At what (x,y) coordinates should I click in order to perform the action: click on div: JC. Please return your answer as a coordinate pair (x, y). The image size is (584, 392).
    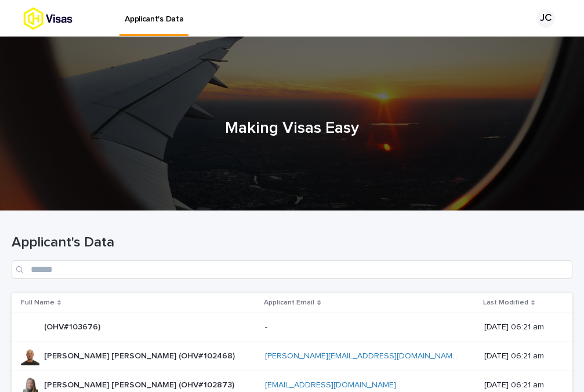
    Looking at the image, I should click on (546, 19).